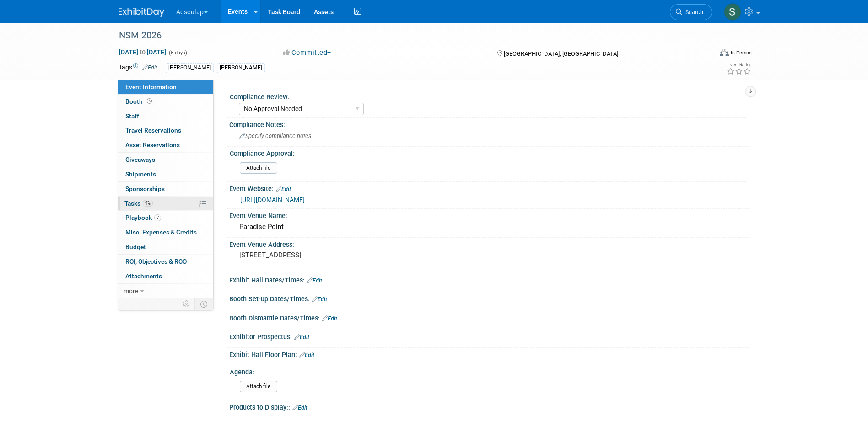 The height and width of the screenshot is (426, 868). I want to click on div: Exhibitor Prospectus:, so click(489, 336).